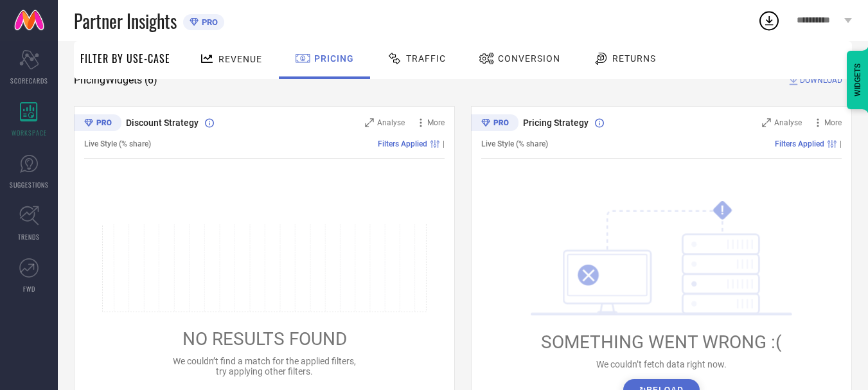 The image size is (868, 390). Describe the element at coordinates (264, 366) in the screenshot. I see `span: We couldn’t find a match for the applied filters, try applying other filters.` at that location.